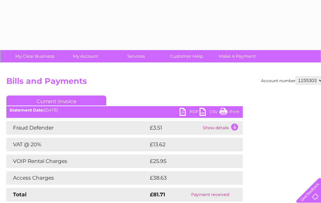  What do you see at coordinates (20, 194) in the screenshot?
I see `strong: Total` at bounding box center [20, 194].